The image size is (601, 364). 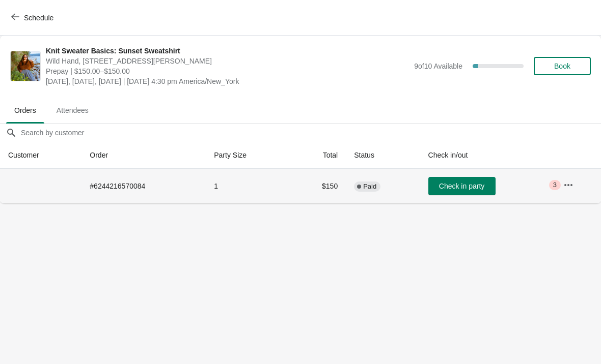 What do you see at coordinates (438, 67) in the screenshot?
I see `span: 9 of 10 Available` at bounding box center [438, 67].